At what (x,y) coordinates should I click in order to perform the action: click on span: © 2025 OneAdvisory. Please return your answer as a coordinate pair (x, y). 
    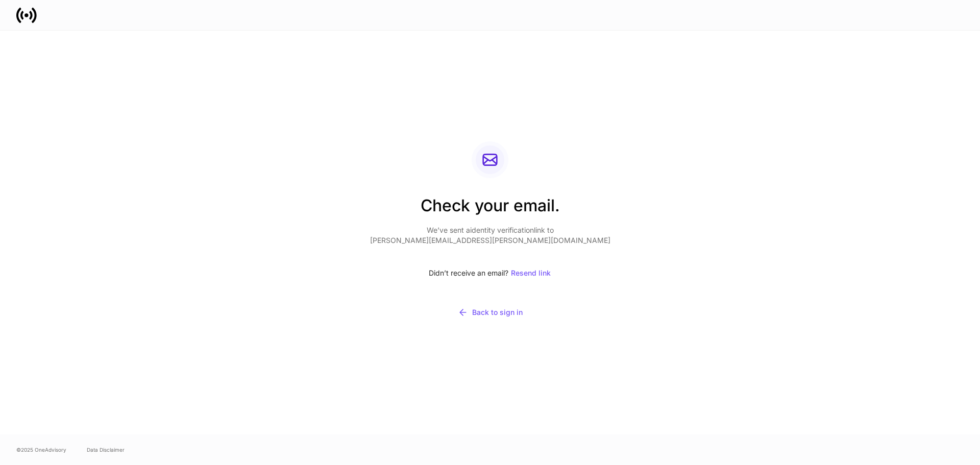
    Looking at the image, I should click on (41, 450).